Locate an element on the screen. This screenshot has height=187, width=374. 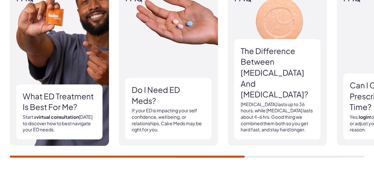
h3: What ED treatment is best for me? is located at coordinates (59, 102).